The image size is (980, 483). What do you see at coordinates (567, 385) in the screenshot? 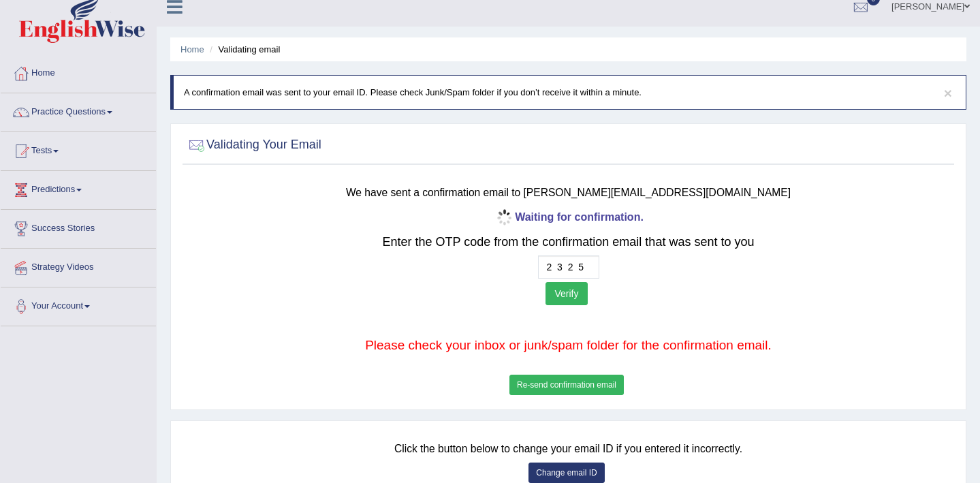
I see `button: Re-send confirmation email` at bounding box center [567, 385].